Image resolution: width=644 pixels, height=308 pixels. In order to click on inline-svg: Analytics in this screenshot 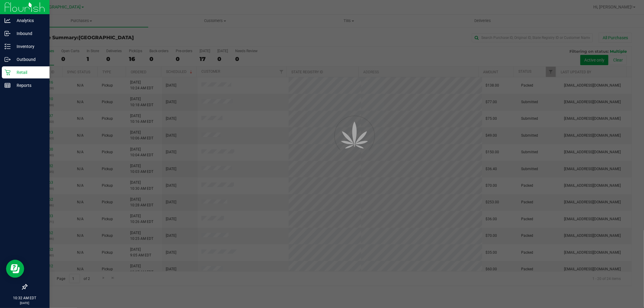, I will do `click(7, 21)`.